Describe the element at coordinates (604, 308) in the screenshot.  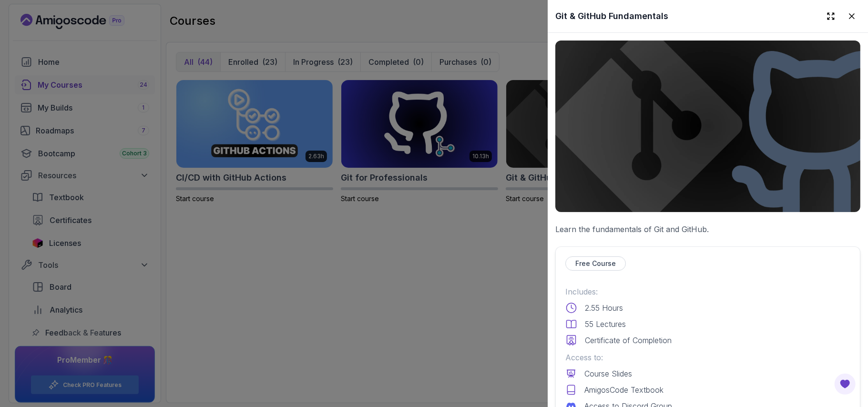
I see `p: 2.55 Hours` at that location.